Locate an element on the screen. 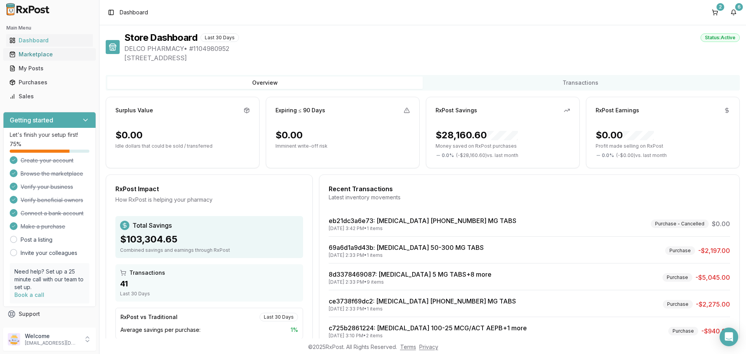  p: Need help? Set up a 25 minute call with our team to set up. is located at coordinates (49, 279).